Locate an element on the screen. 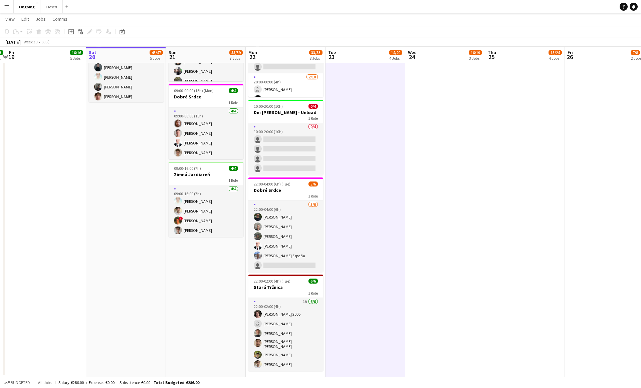  span: 25 is located at coordinates (491, 57).